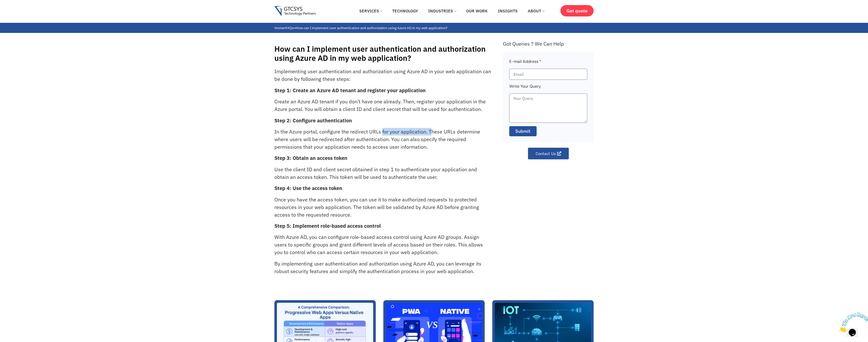  I want to click on div: CloseChat attention grabber, so click(16, 12).